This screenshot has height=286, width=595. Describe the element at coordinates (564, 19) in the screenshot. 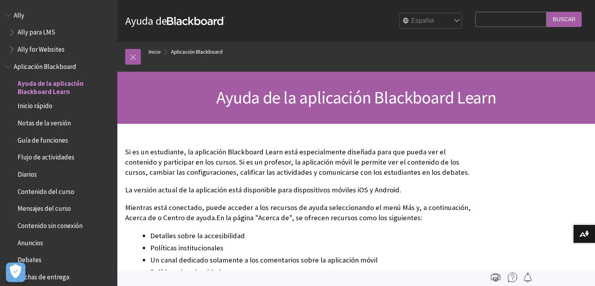

I see `input: Buscar` at that location.